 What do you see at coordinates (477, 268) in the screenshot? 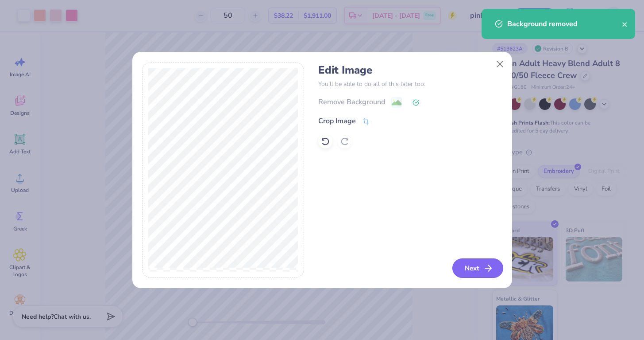
I see `button: Next` at bounding box center [477, 268].